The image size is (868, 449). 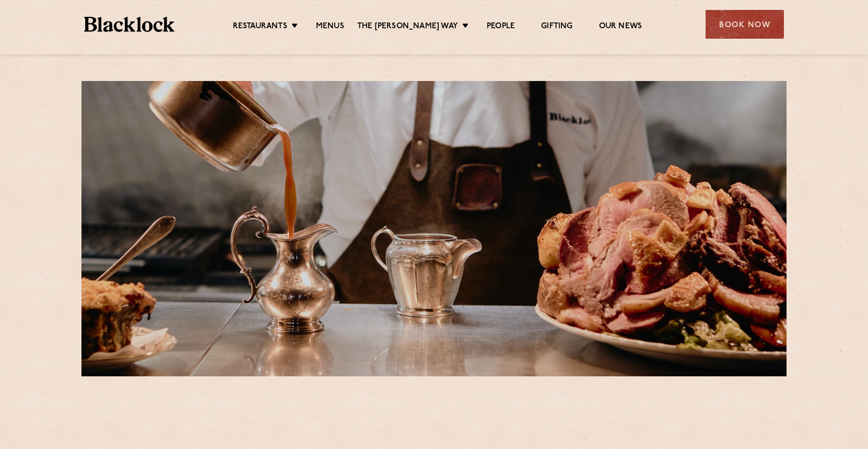 What do you see at coordinates (745, 24) in the screenshot?
I see `div: Book Now` at bounding box center [745, 24].